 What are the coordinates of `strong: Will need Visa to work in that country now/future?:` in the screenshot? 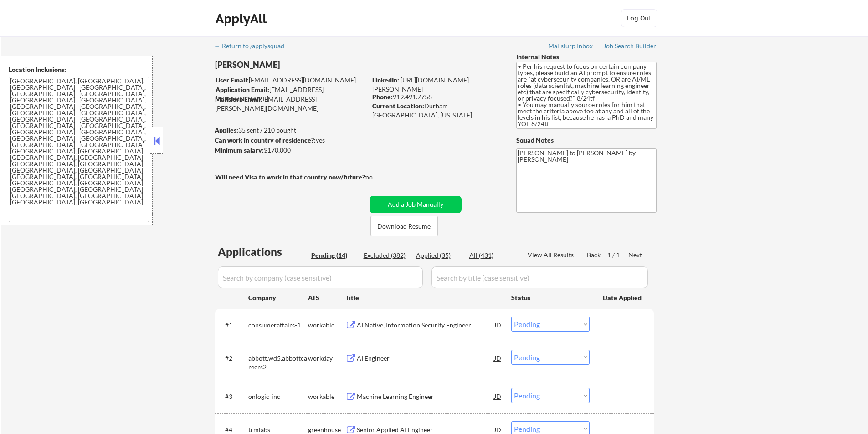 It's located at (291, 177).